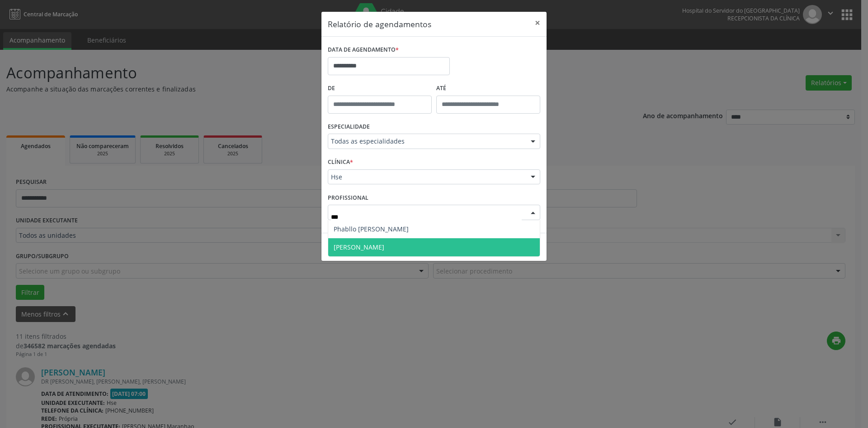 The image size is (868, 428). What do you see at coordinates (538, 22) in the screenshot?
I see `button: Close` at bounding box center [538, 22].